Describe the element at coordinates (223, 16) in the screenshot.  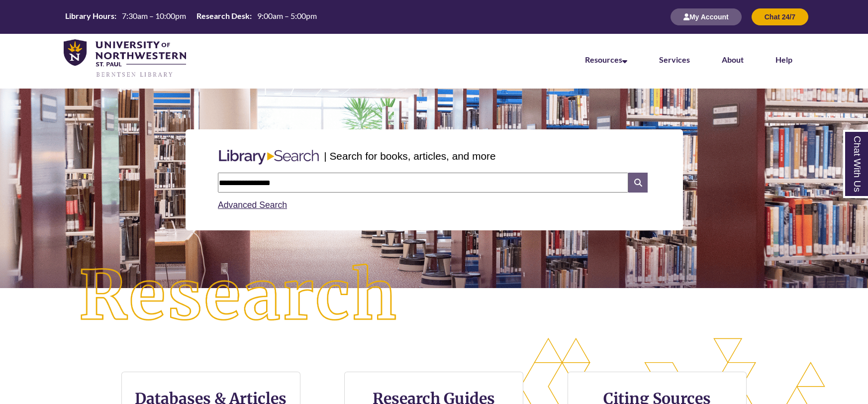
I see `th: Research Desk:` at that location.